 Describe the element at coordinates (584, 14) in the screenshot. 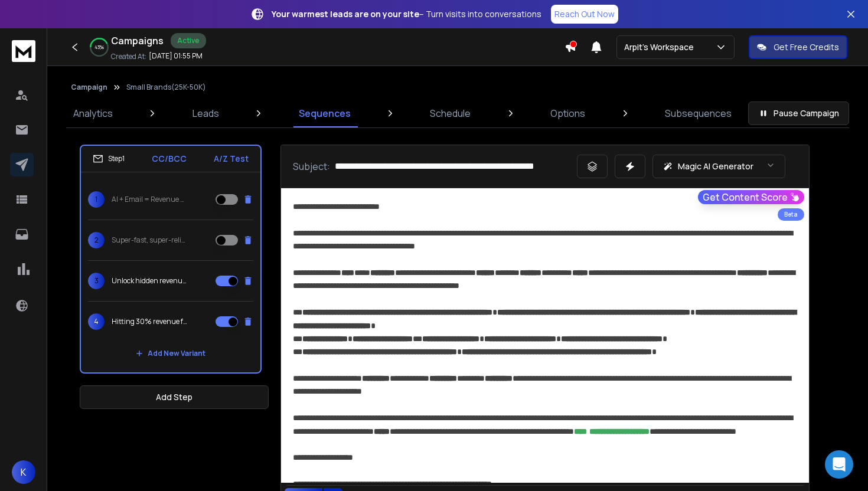

I see `a: Reach Out Now` at that location.